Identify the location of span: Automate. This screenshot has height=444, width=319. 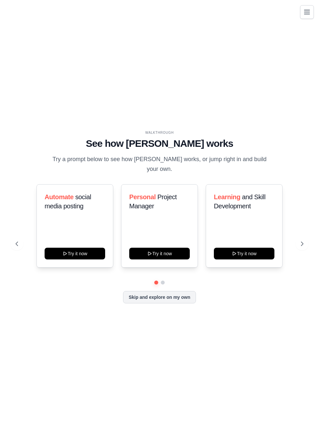
(59, 197).